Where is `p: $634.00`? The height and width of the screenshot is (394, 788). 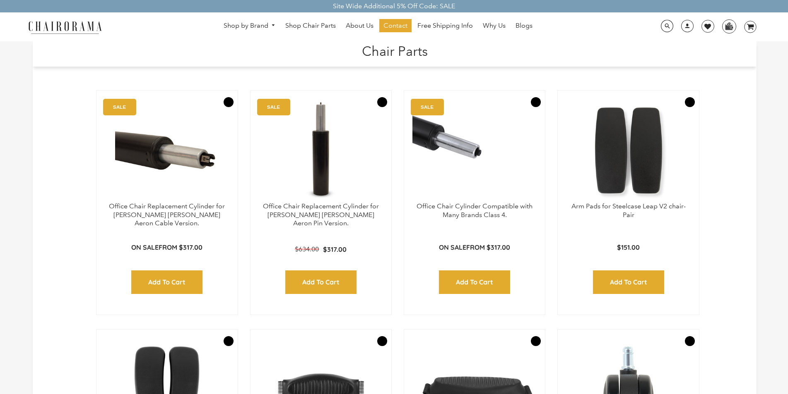 p: $634.00 is located at coordinates (309, 250).